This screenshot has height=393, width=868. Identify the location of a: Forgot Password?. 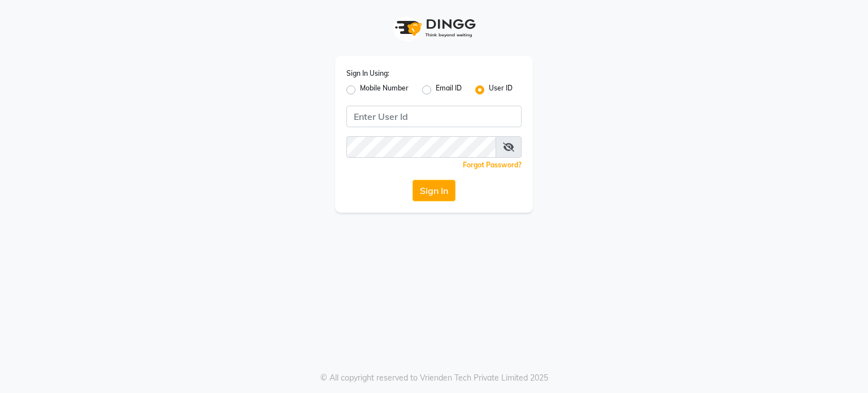
(492, 164).